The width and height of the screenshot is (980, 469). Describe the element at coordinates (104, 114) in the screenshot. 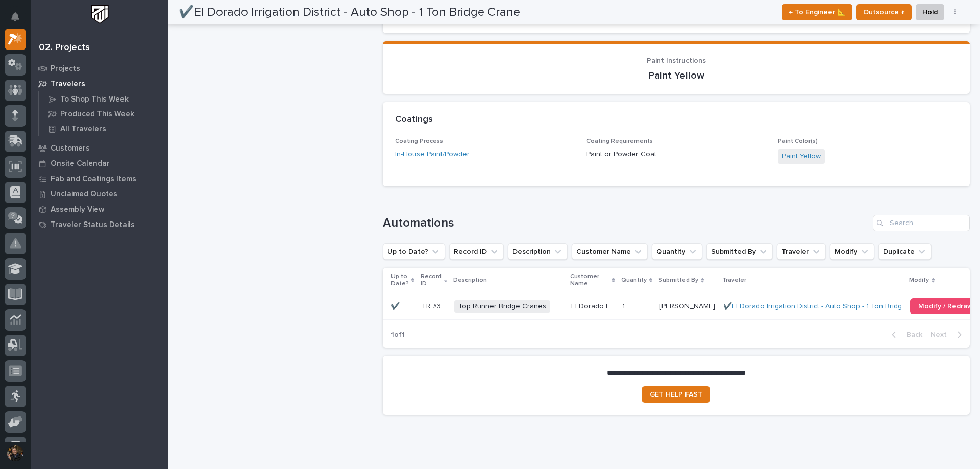

I see `a: Produced This Week` at that location.